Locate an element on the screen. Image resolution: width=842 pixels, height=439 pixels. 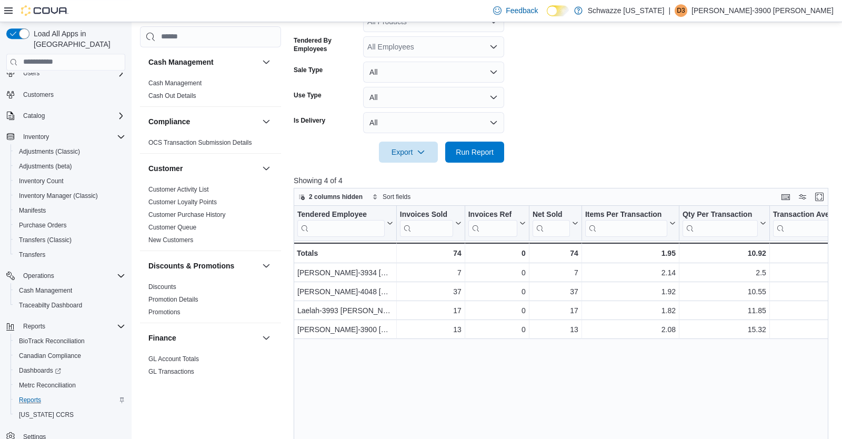
a: Inventory Count is located at coordinates (41, 181).